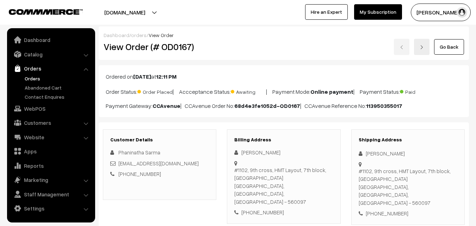 The width and height of the screenshot is (476, 226). What do you see at coordinates (58, 87) in the screenshot?
I see `a: Abandoned Cart` at bounding box center [58, 87].